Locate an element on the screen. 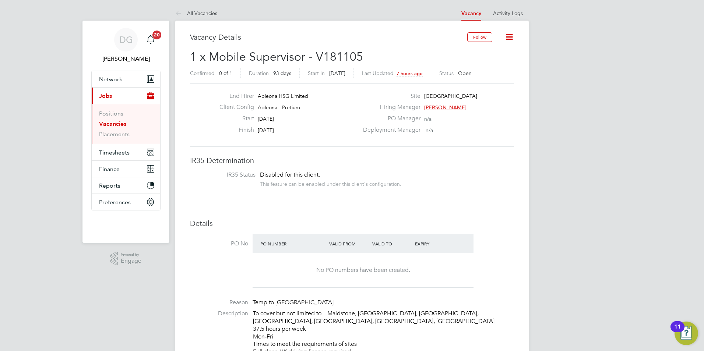  div: PO Number is located at coordinates (293, 244).